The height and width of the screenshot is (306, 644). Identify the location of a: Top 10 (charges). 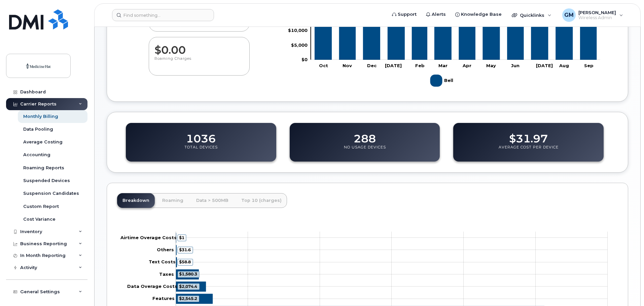
(261, 201).